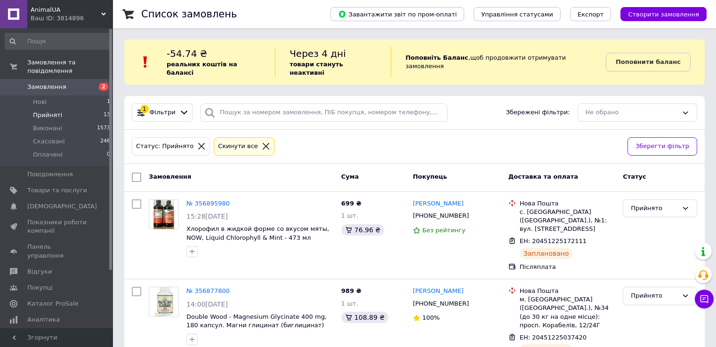 The width and height of the screenshot is (716, 347). I want to click on span: Нові, so click(40, 102).